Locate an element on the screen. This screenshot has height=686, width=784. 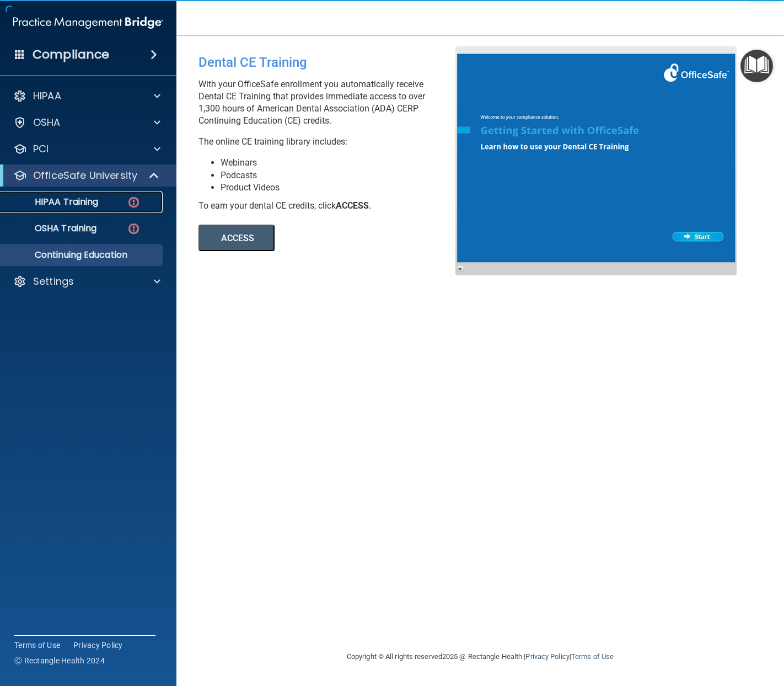
li: Product Videos is located at coordinates (342, 187).